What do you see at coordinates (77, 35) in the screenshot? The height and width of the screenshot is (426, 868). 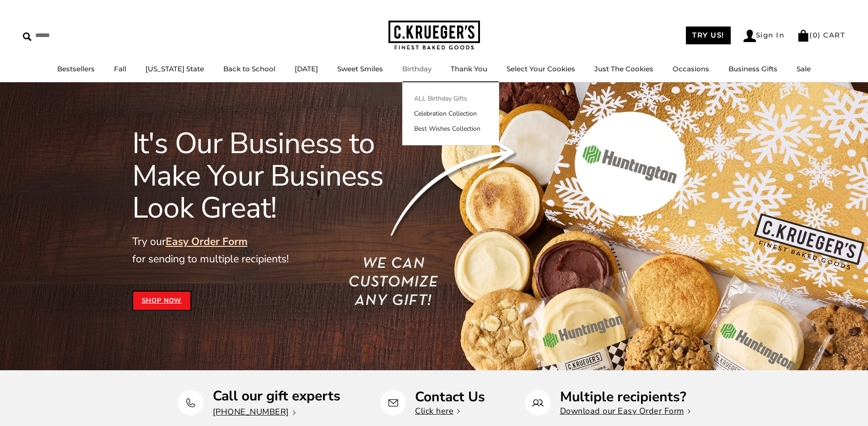 I see `input: Search` at bounding box center [77, 35].